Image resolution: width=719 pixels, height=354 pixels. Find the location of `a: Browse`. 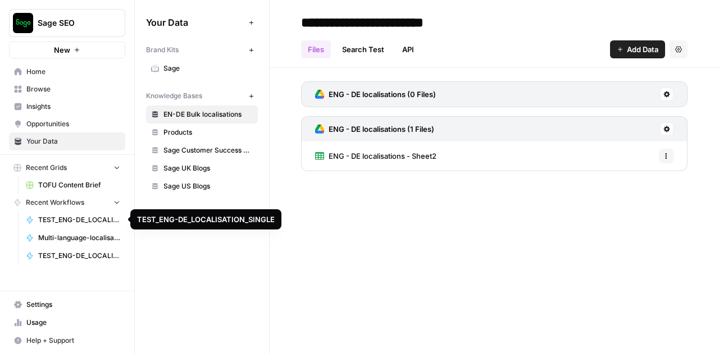

a: Browse is located at coordinates (67, 89).